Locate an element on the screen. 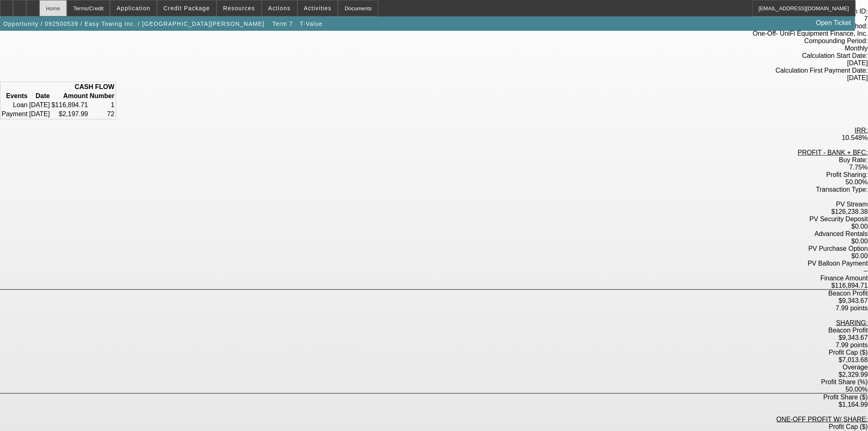  button: T-Value is located at coordinates (311, 24).